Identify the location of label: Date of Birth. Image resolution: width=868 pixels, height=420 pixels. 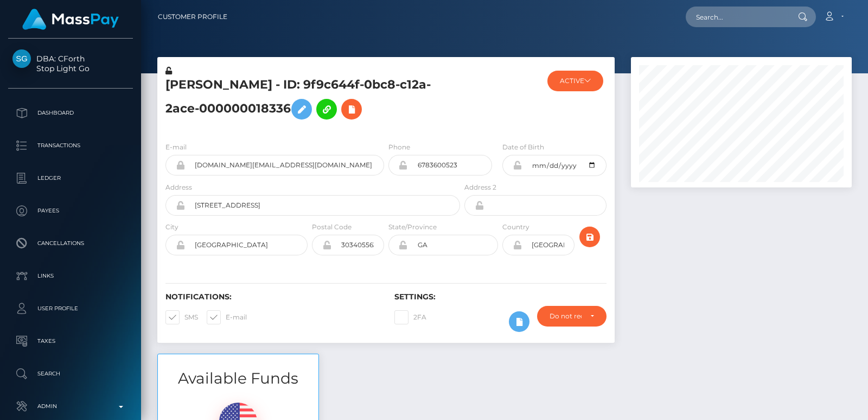
(523, 147).